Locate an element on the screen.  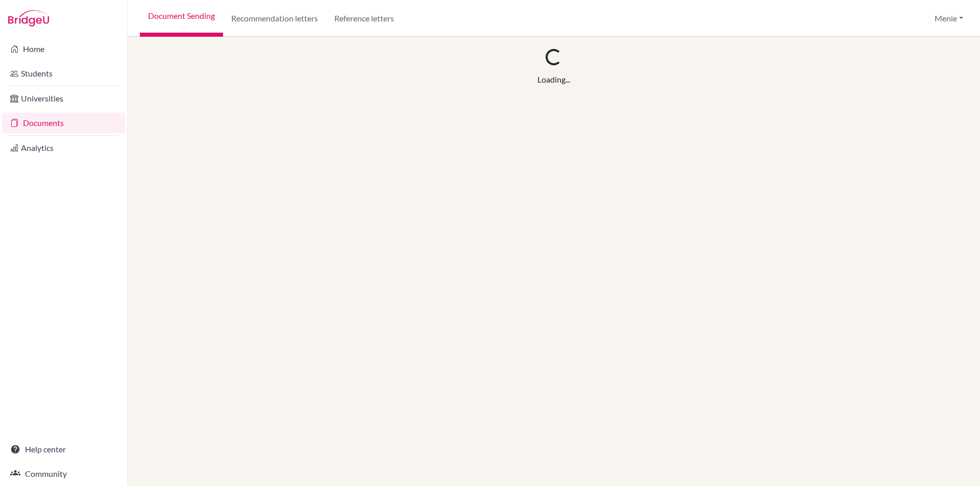
a: Documents is located at coordinates (63, 123).